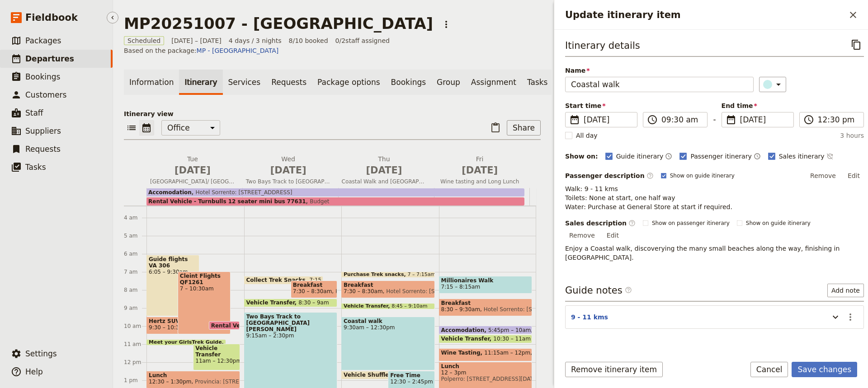 The height and width of the screenshot is (388, 868). I want to click on span: 8:30 – 9am, so click(314, 302).